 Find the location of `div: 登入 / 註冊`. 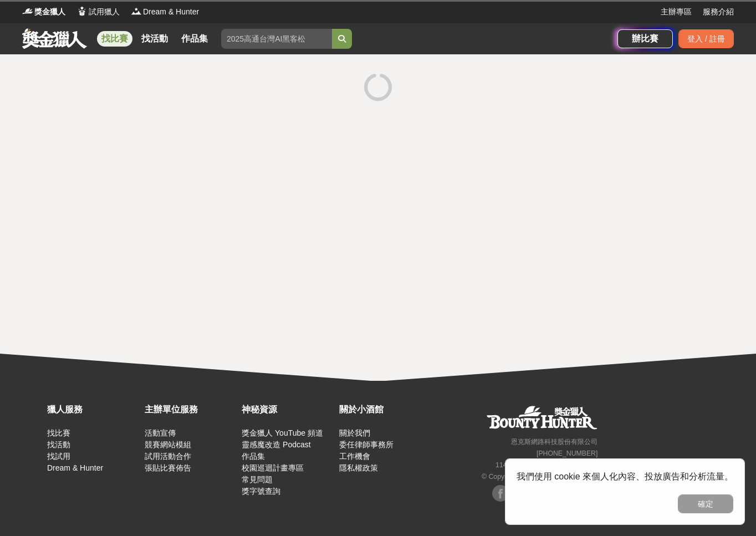

div: 登入 / 註冊 is located at coordinates (706, 39).